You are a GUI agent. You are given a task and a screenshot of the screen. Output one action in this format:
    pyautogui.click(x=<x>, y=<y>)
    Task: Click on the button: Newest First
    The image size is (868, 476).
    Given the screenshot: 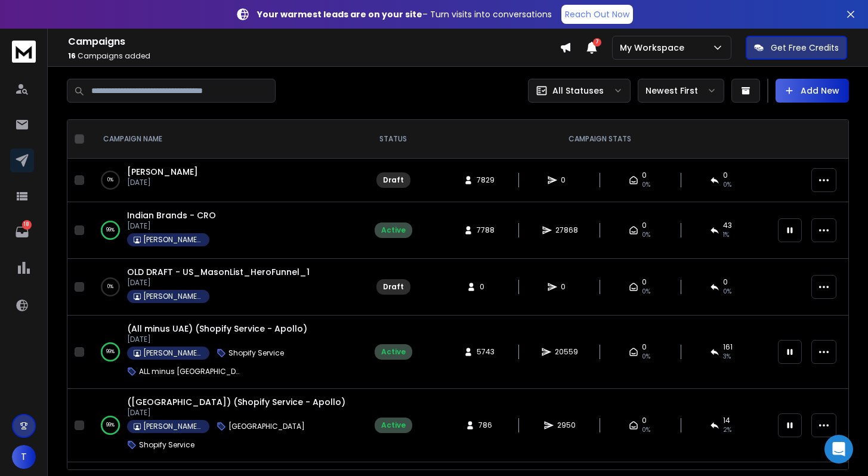 What is the action you would take?
    pyautogui.click(x=681, y=91)
    